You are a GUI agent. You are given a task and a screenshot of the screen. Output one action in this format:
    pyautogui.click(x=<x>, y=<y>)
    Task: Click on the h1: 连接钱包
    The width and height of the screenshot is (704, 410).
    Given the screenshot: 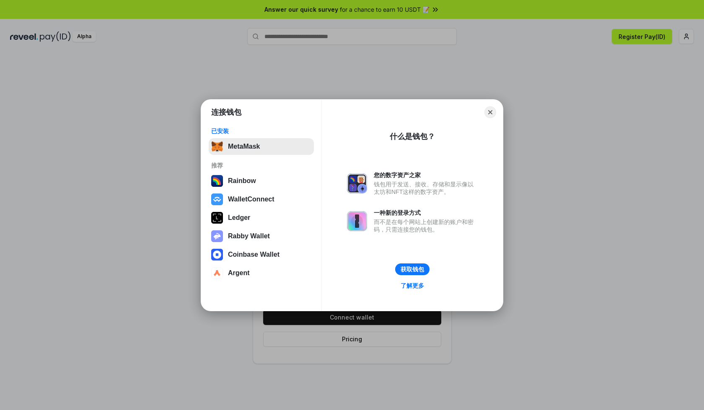 What is the action you would take?
    pyautogui.click(x=226, y=112)
    